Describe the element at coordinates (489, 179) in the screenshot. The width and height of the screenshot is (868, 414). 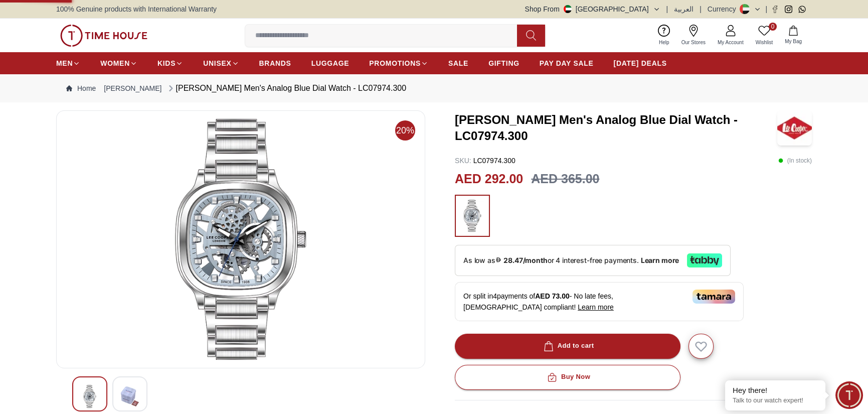
I see `h2: AED 292.00` at that location.